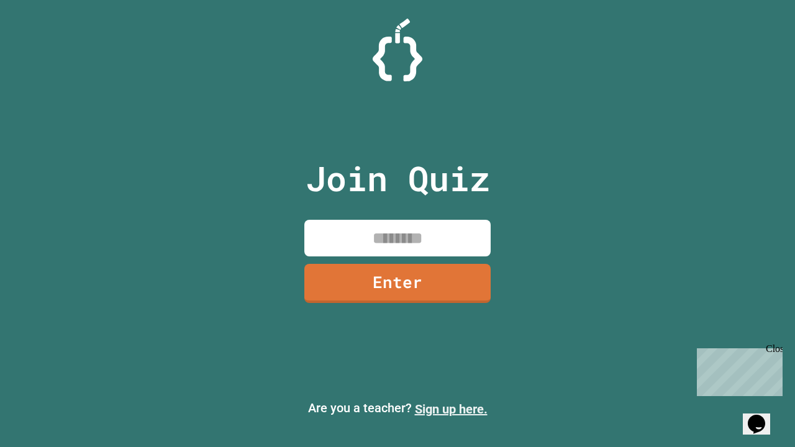 The height and width of the screenshot is (447, 795). I want to click on a: Sign up here., so click(451, 409).